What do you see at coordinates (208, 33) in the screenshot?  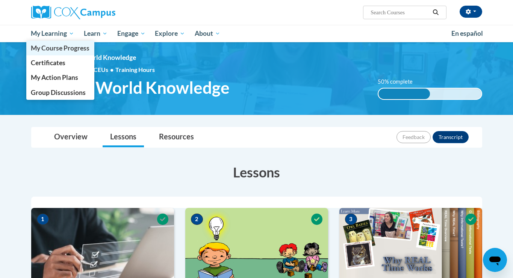 I see `a: About` at bounding box center [208, 33].